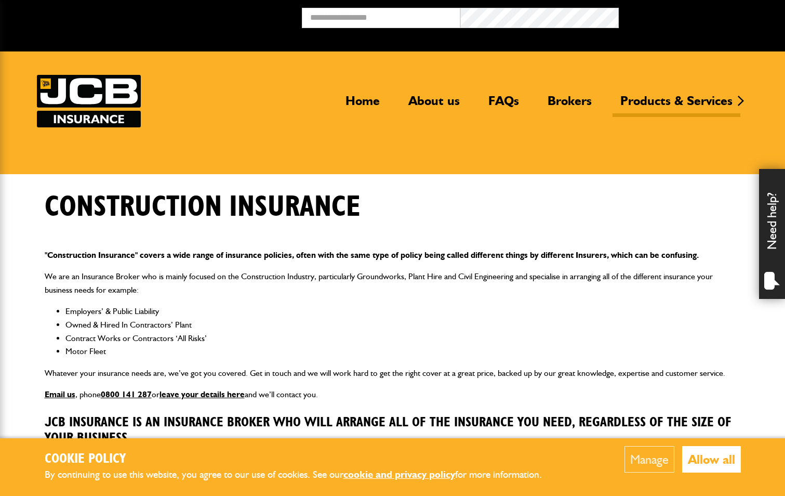 This screenshot has width=785, height=496. What do you see at coordinates (203, 207) in the screenshot?
I see `h1: Construction insurance` at bounding box center [203, 207].